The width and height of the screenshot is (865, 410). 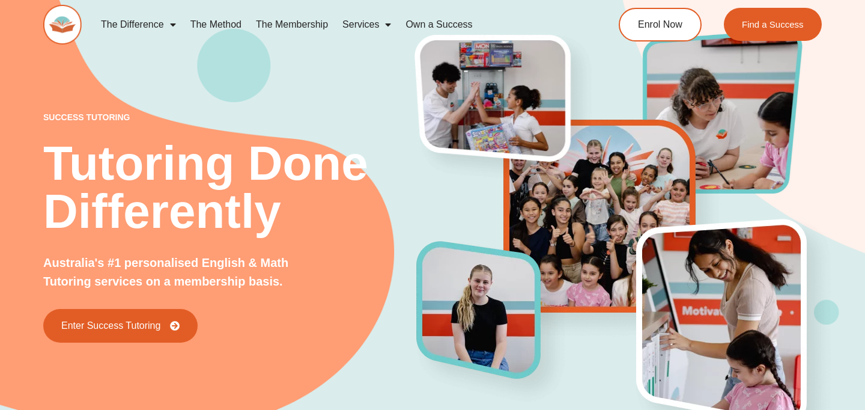 I want to click on a: Find a Success, so click(x=773, y=24).